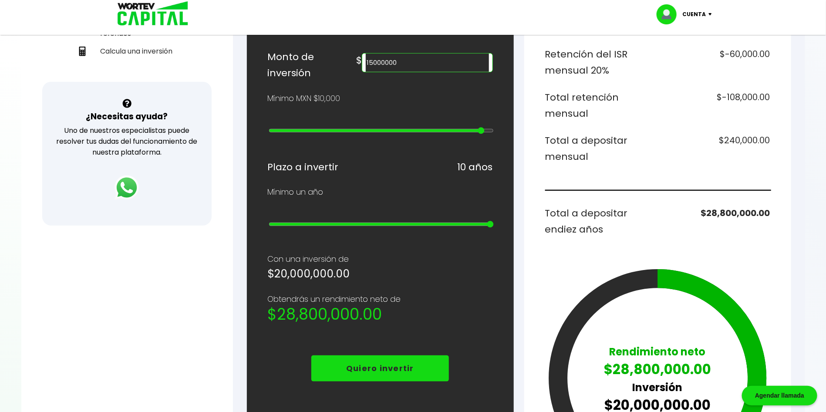 Image resolution: width=826 pixels, height=412 pixels. Describe the element at coordinates (599, 105) in the screenshot. I see `h6: Total retención mensual` at that location.